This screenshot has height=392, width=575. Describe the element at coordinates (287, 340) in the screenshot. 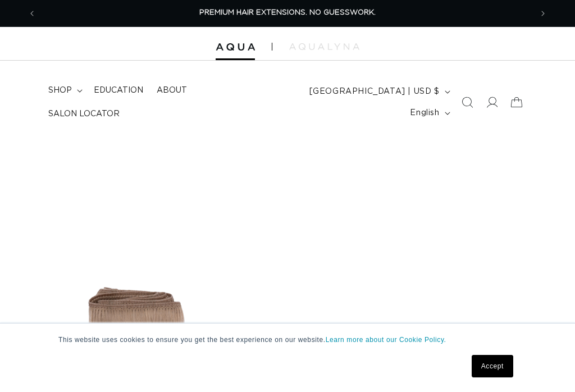

I see `p: This website uses cookies to ensure you get the best experience on our website.` at that location.